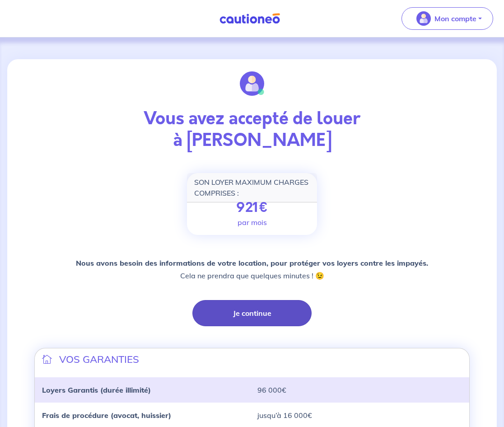 The height and width of the screenshot is (427, 504). I want to click on button: Je continue, so click(252, 313).